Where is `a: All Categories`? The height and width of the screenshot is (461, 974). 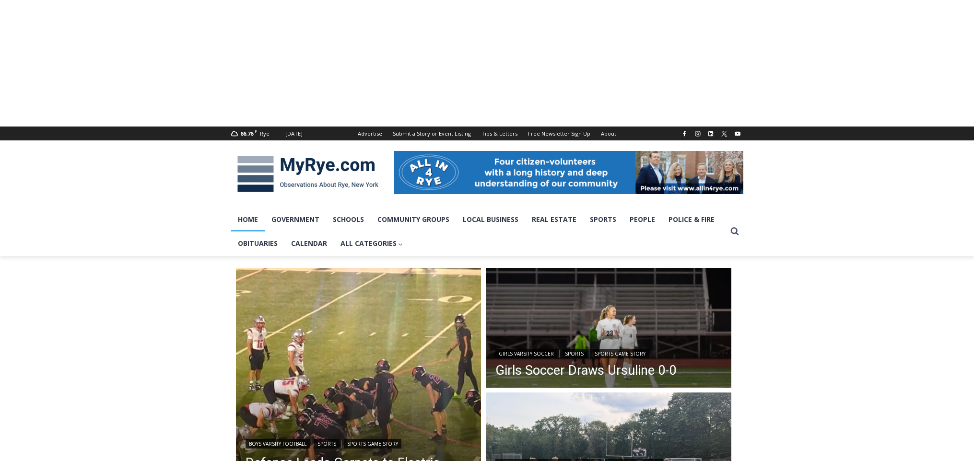 a: All Categories is located at coordinates (372, 244).